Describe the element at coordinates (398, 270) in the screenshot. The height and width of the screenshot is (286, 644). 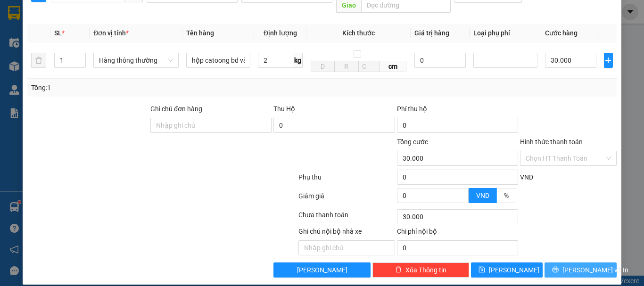
I see `span: delete` at that location.